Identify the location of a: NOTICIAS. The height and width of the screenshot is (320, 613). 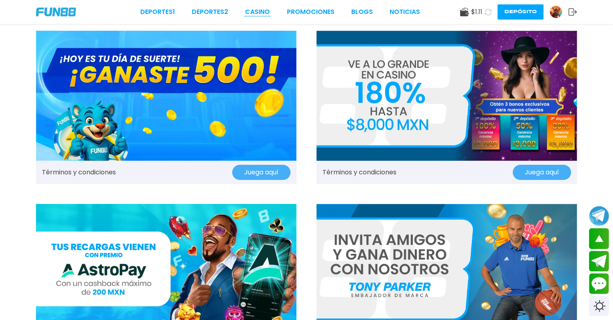
(404, 12).